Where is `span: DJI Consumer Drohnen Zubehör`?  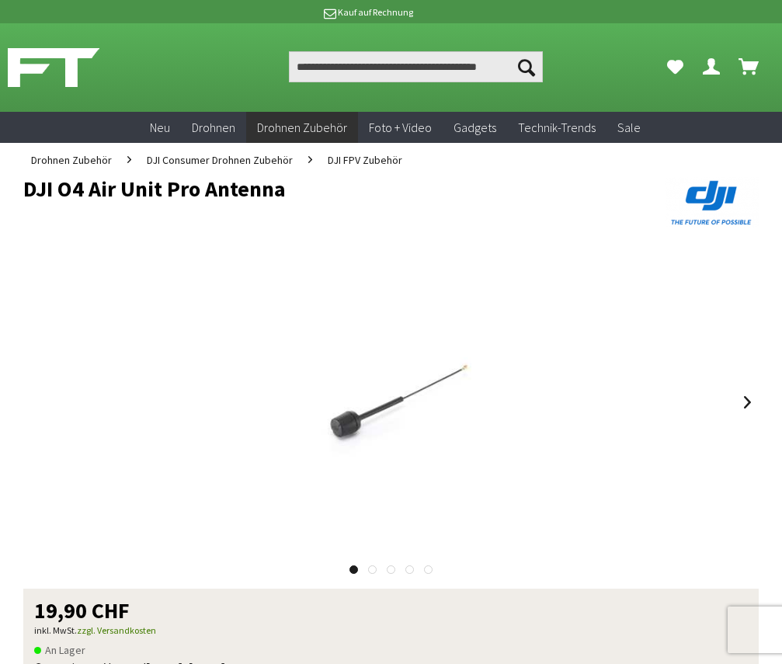
span: DJI Consumer Drohnen Zubehör is located at coordinates (220, 160).